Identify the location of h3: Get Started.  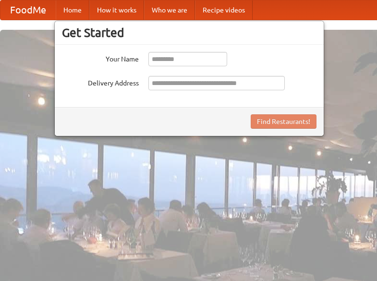
(189, 33).